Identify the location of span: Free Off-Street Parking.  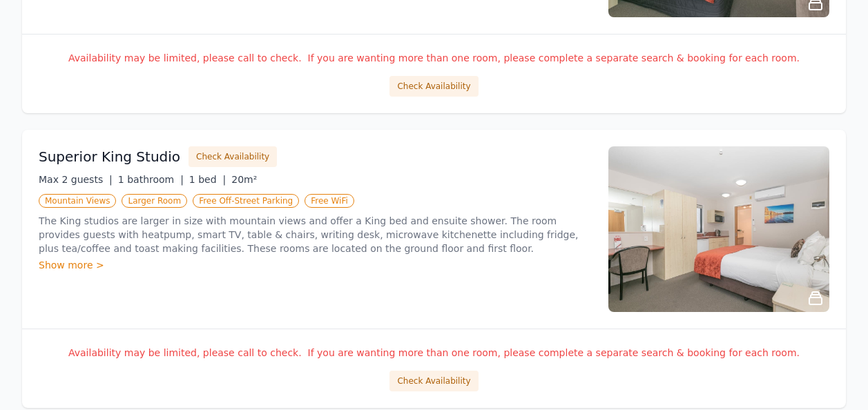
(246, 201).